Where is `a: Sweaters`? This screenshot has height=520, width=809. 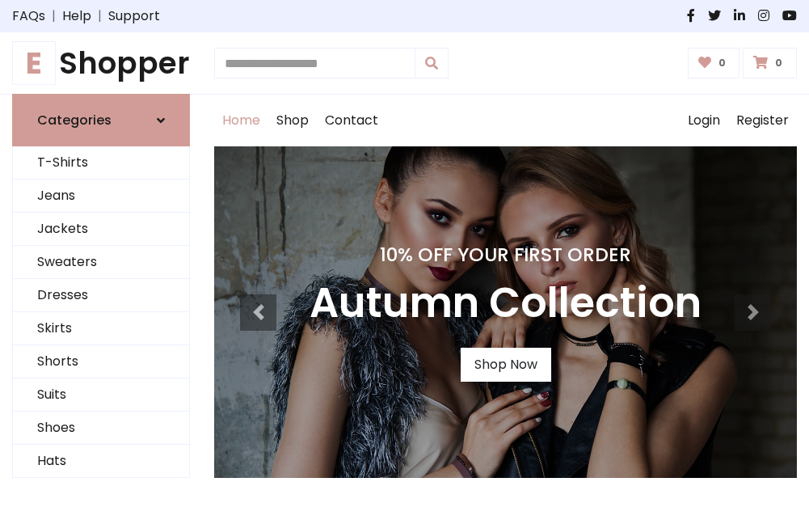 a: Sweaters is located at coordinates (101, 262).